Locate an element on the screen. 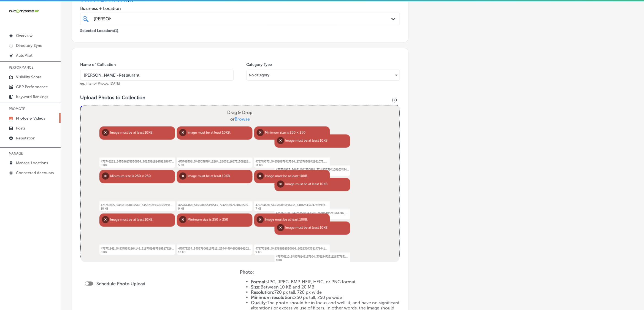 The width and height of the screenshot is (644, 310). p: Reputation is located at coordinates (25, 138).